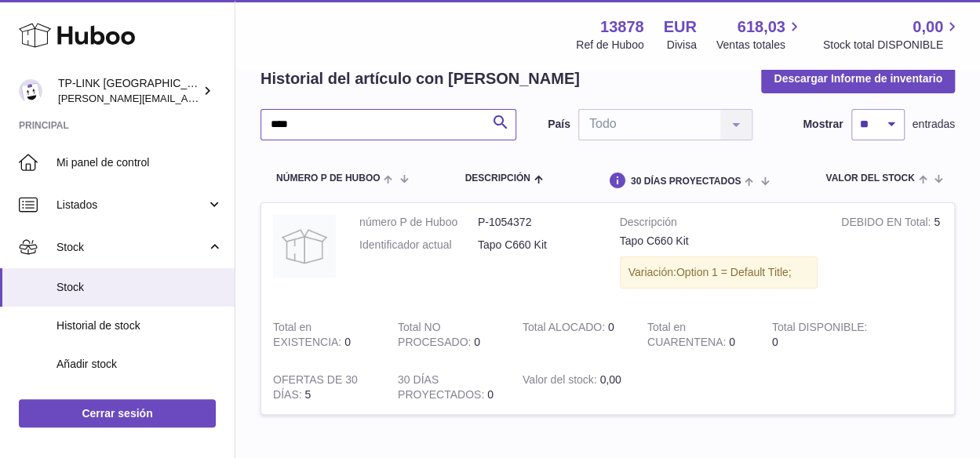 Image resolution: width=980 pixels, height=458 pixels. What do you see at coordinates (565, 328) in the screenshot?
I see `strong: Total ALOCADO` at bounding box center [565, 328].